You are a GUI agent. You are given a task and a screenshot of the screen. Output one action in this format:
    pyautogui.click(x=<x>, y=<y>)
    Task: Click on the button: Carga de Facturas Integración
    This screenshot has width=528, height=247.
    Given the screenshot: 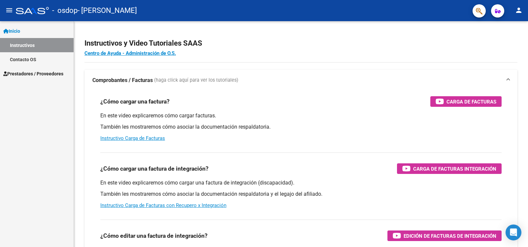 What is the action you would take?
    pyautogui.click(x=449, y=168)
    